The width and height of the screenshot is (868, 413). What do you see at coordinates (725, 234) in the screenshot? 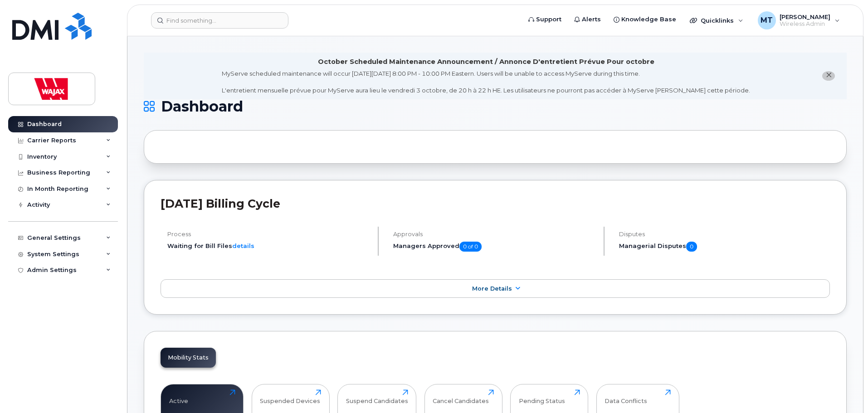
I see `h4: Disputes` at bounding box center [725, 234].